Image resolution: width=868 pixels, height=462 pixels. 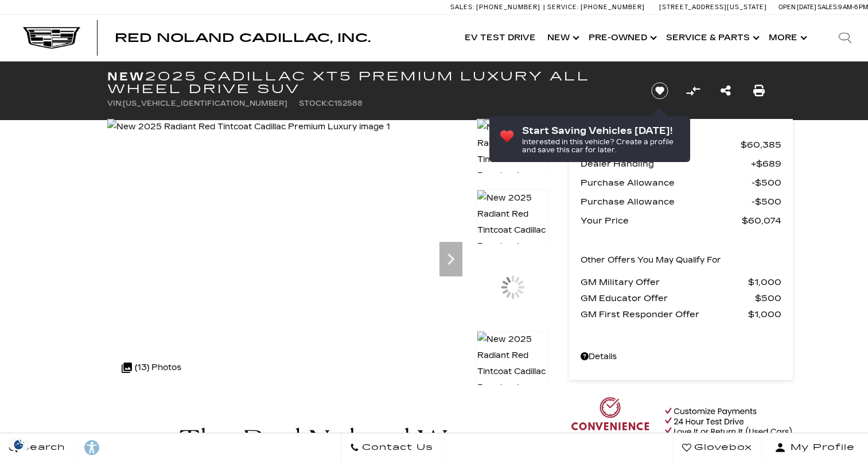 I want to click on a: MSRP $60,385, so click(x=682, y=144).